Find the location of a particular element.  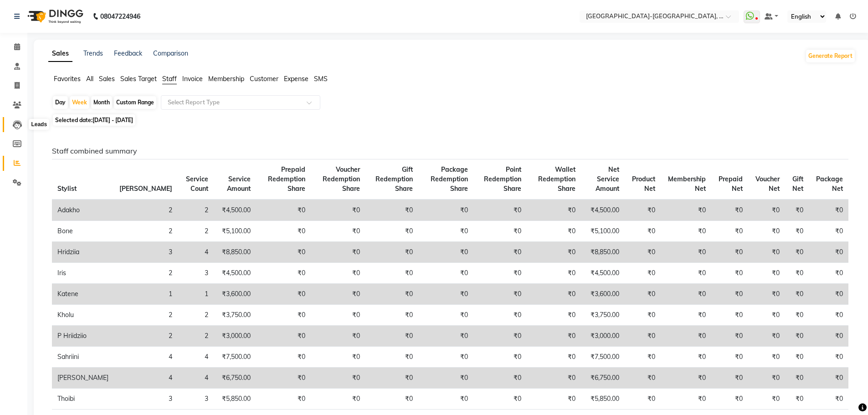

td: ₹7,500.00 is located at coordinates (602, 358).